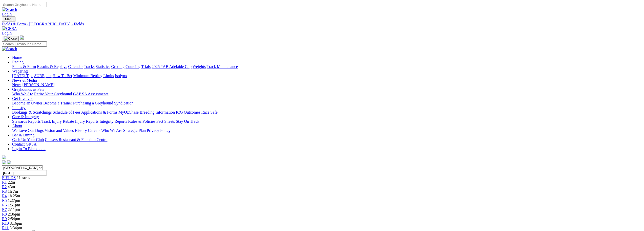 Image resolution: width=644 pixels, height=231 pixels. What do you see at coordinates (4, 182) in the screenshot?
I see `a: R1` at bounding box center [4, 182].